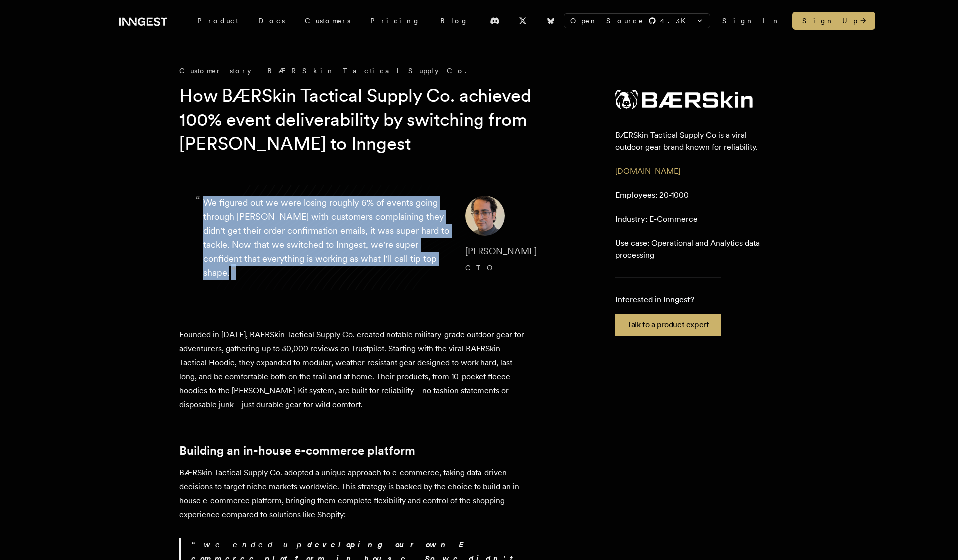 This screenshot has width=958, height=560. I want to click on a: Blog, so click(454, 21).